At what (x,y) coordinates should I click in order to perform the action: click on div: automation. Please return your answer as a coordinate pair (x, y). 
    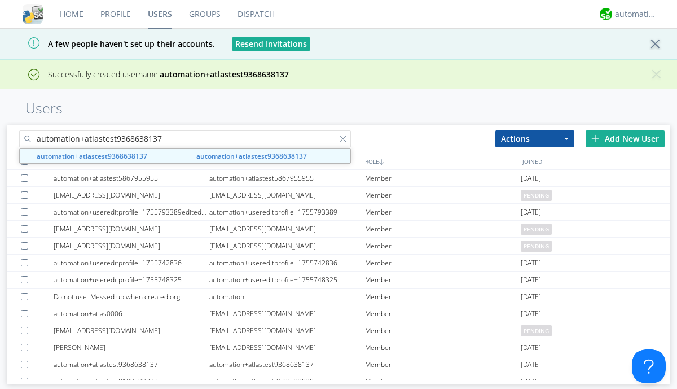
    Looking at the image, I should click on (287, 296).